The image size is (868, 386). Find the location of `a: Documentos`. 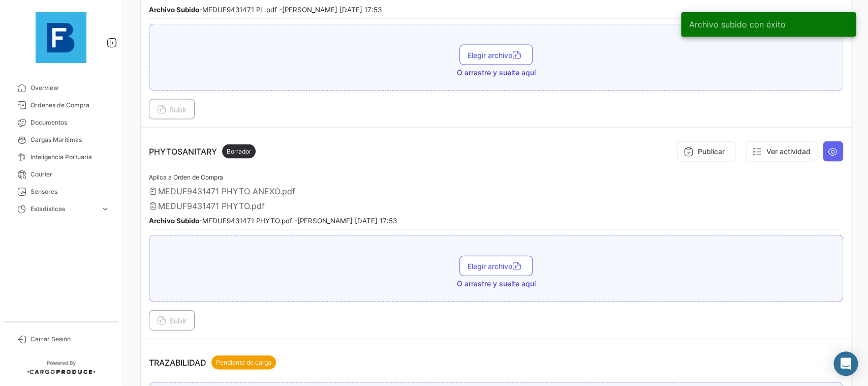

a: Documentos is located at coordinates (61, 122).